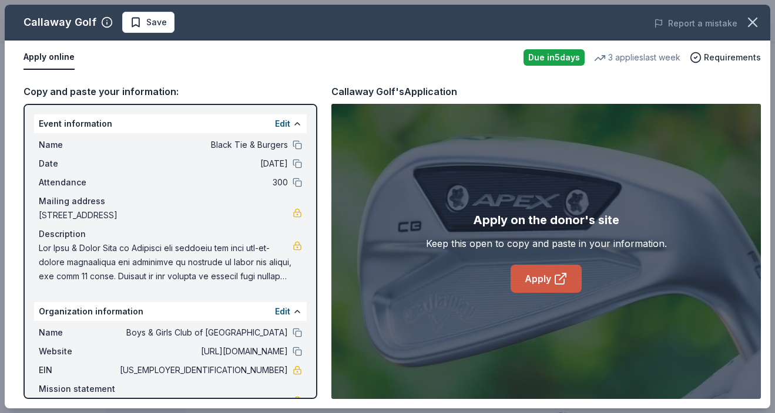  I want to click on button: Report a mistake, so click(695, 23).